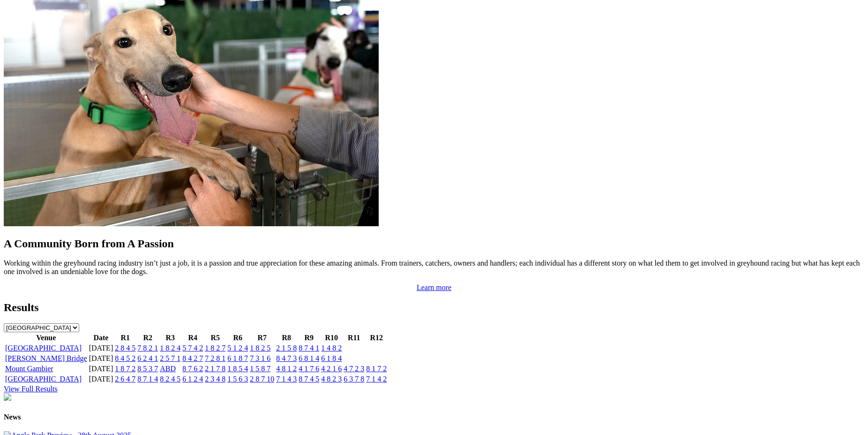  Describe the element at coordinates (238, 379) in the screenshot. I see `a: 1 5 6 3` at that location.